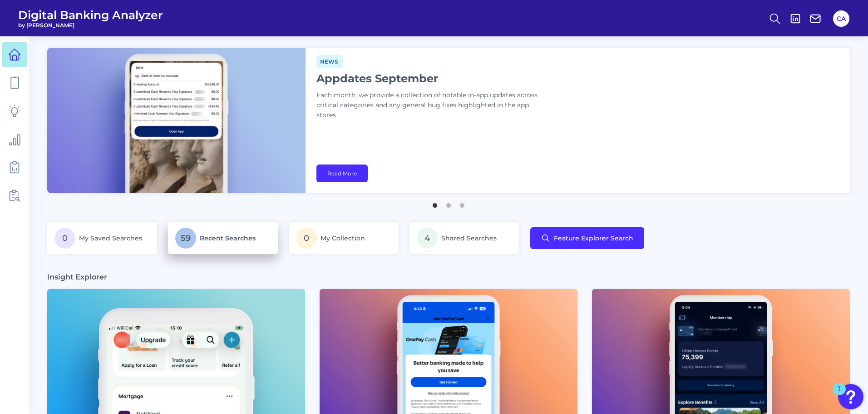 This screenshot has width=868, height=414. Describe the element at coordinates (227, 238) in the screenshot. I see `span: Recent Searches` at that location.